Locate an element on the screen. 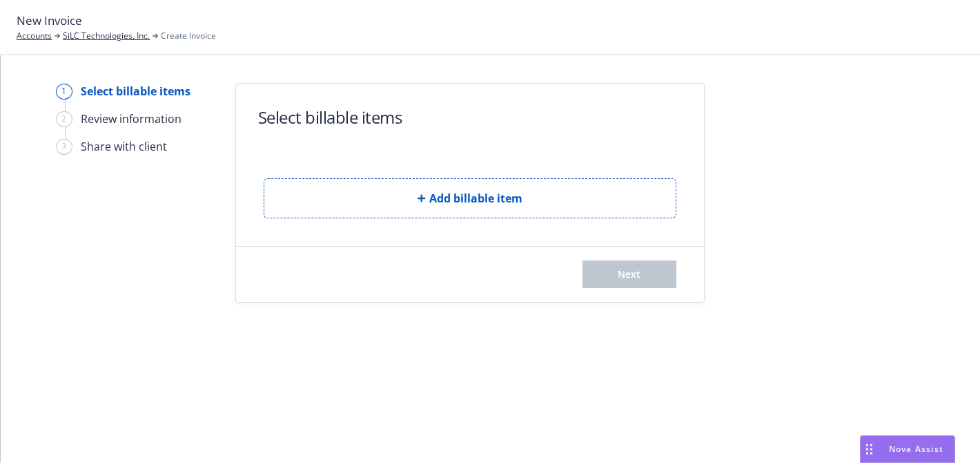 The image size is (980, 463). button: Add billable item is located at coordinates (470, 199).